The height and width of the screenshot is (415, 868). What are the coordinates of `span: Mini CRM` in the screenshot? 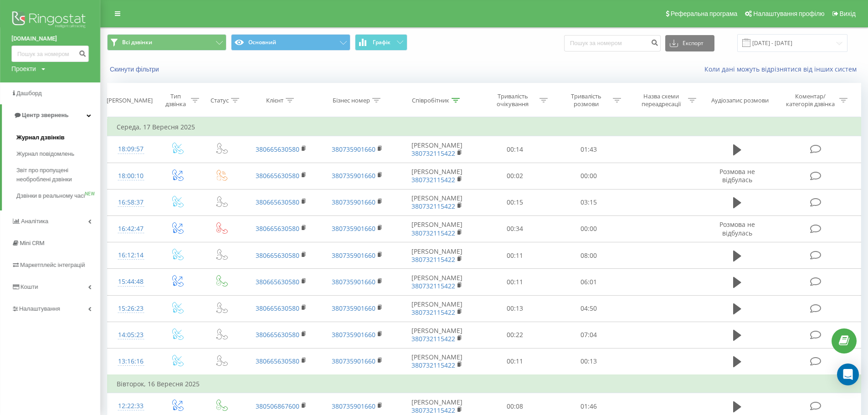 It's located at (32, 243).